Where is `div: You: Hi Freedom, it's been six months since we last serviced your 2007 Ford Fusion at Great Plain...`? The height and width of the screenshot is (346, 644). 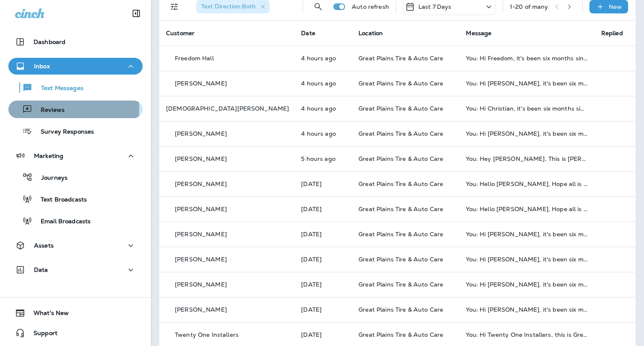 div: You: Hi Freedom, it's been six months since we last serviced your 2007 Ford Fusion at Great Plain... is located at coordinates (527, 58).